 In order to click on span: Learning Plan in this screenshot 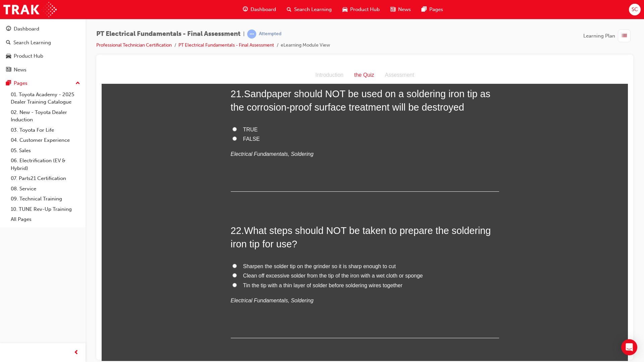, I will do `click(599, 36)`.